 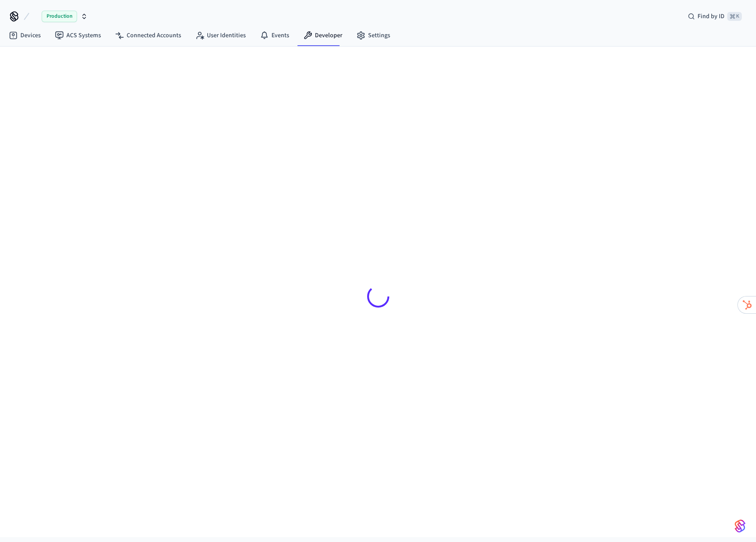 What do you see at coordinates (220, 35) in the screenshot?
I see `a: User Identities` at bounding box center [220, 35].